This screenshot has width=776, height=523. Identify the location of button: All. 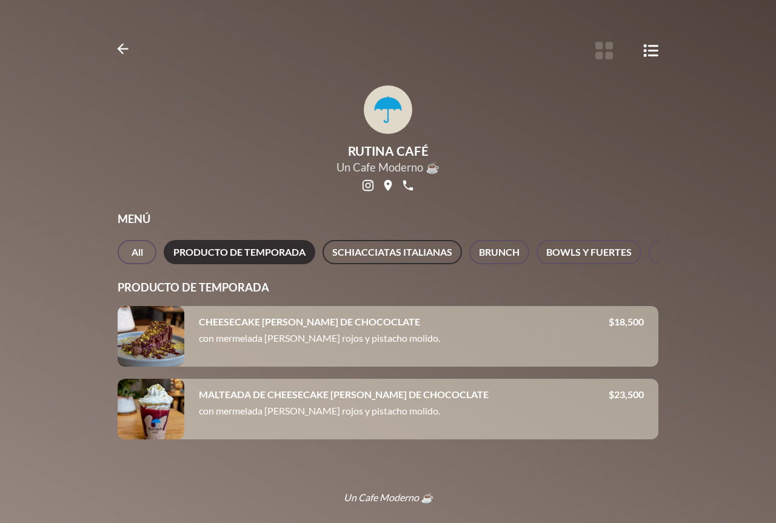
(137, 252).